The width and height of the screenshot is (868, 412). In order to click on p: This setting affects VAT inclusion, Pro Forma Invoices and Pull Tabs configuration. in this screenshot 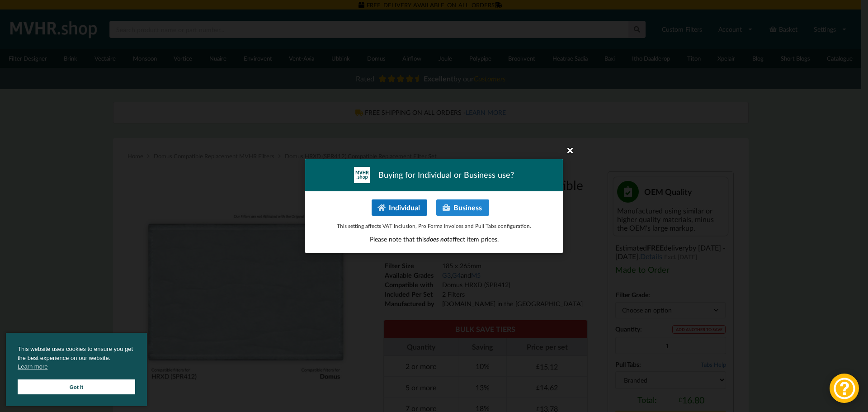, I will do `click(434, 225)`.